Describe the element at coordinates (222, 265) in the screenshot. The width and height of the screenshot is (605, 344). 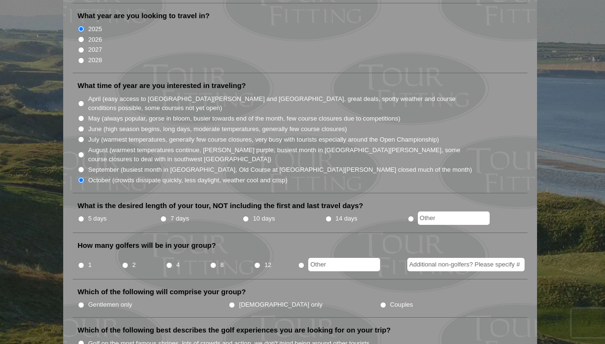
I see `label: 8` at that location.